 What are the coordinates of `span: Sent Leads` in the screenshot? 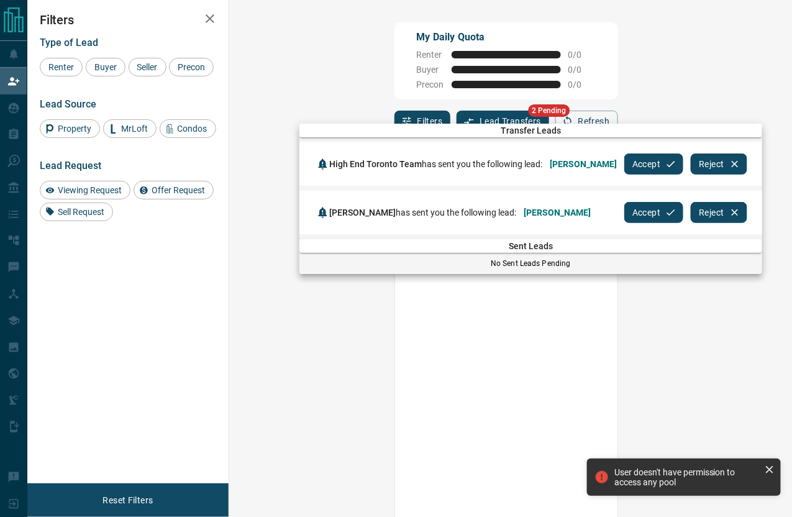 It's located at (530, 246).